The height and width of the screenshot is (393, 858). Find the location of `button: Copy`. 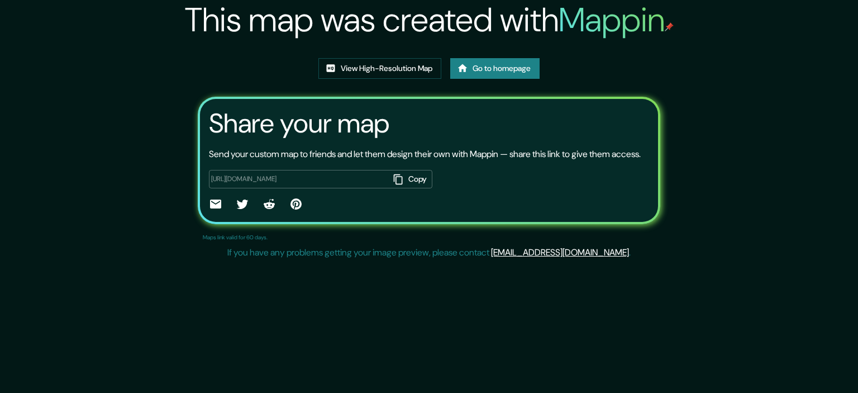

button: Copy is located at coordinates (411, 179).